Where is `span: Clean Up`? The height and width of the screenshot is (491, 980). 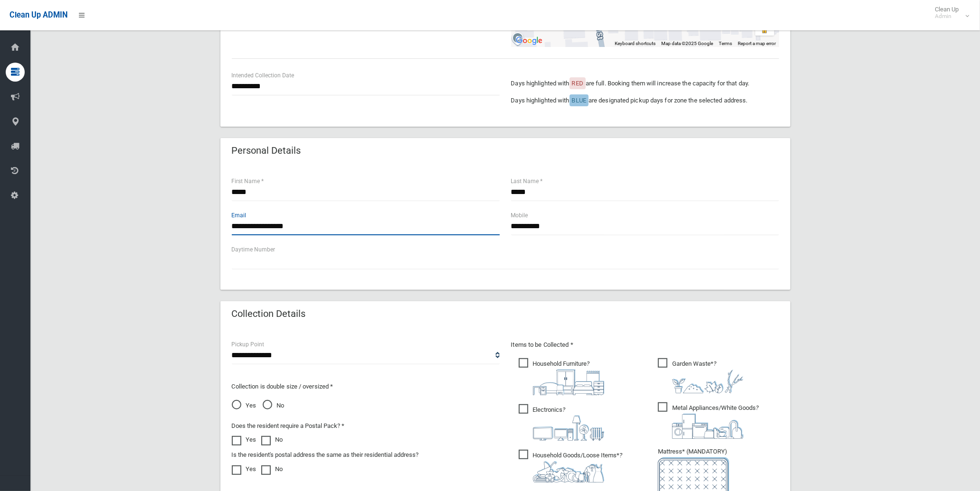 span: Clean Up is located at coordinates (949, 13).